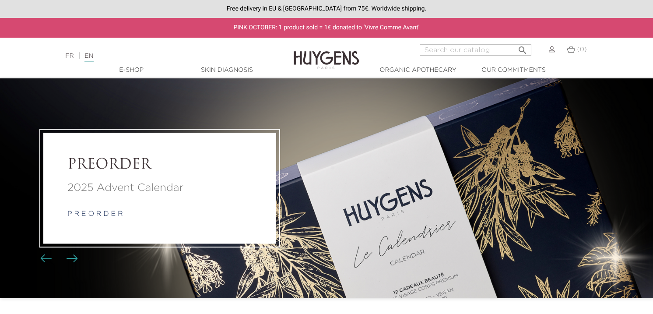 The height and width of the screenshot is (314, 653). I want to click on input: Search, so click(476, 50).